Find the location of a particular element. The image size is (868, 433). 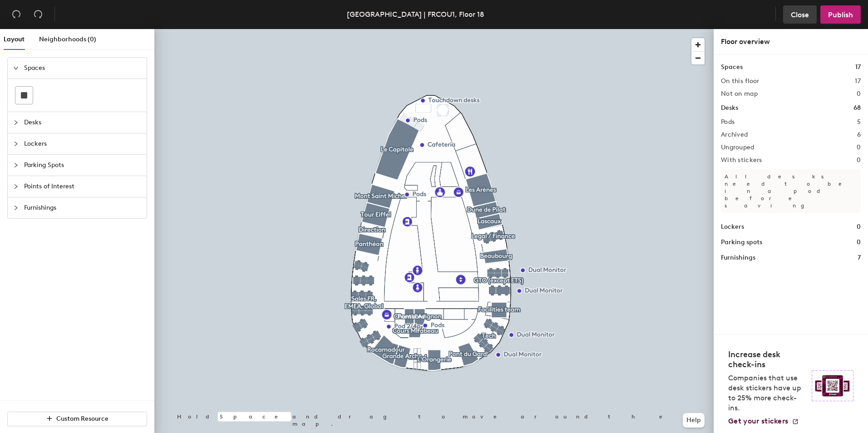

h2: Archived is located at coordinates (734, 135).